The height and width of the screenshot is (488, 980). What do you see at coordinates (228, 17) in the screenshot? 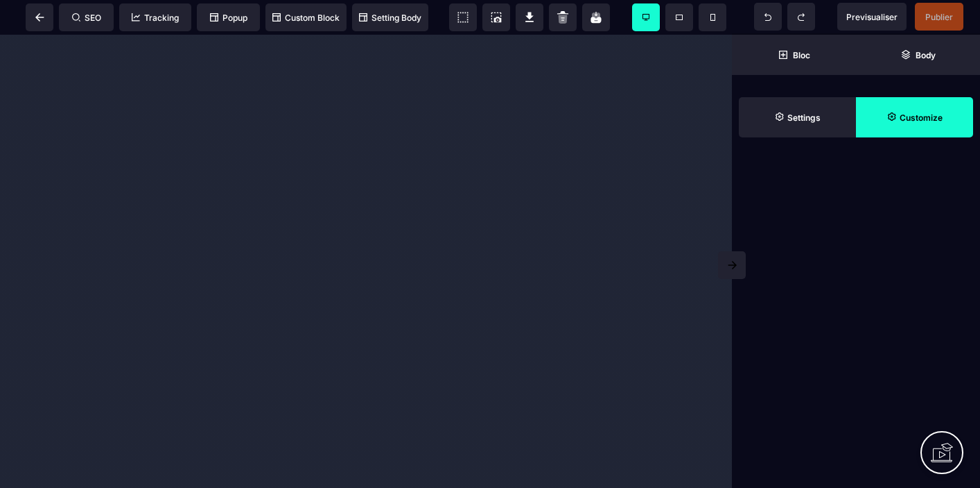
I see `span: Popup` at bounding box center [228, 17].